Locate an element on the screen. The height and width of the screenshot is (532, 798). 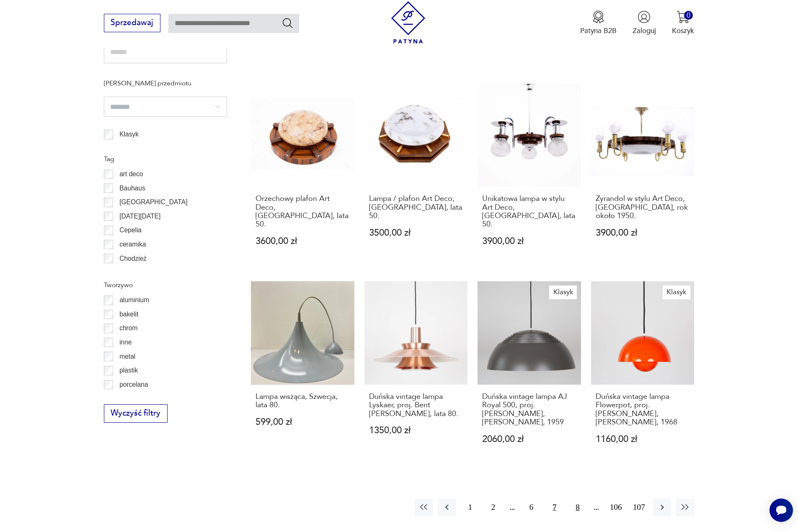
img: Ikona medalu is located at coordinates (598, 17).